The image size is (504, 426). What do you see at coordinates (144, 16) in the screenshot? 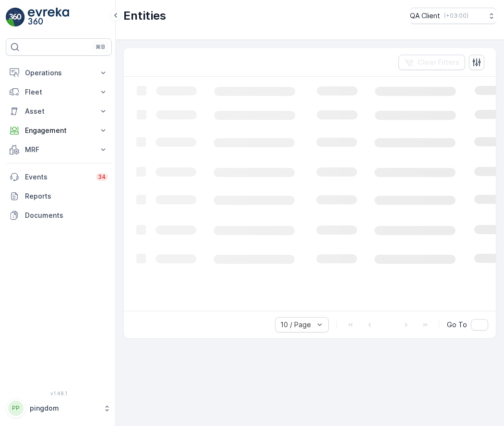
I see `p: Entities` at bounding box center [144, 16].